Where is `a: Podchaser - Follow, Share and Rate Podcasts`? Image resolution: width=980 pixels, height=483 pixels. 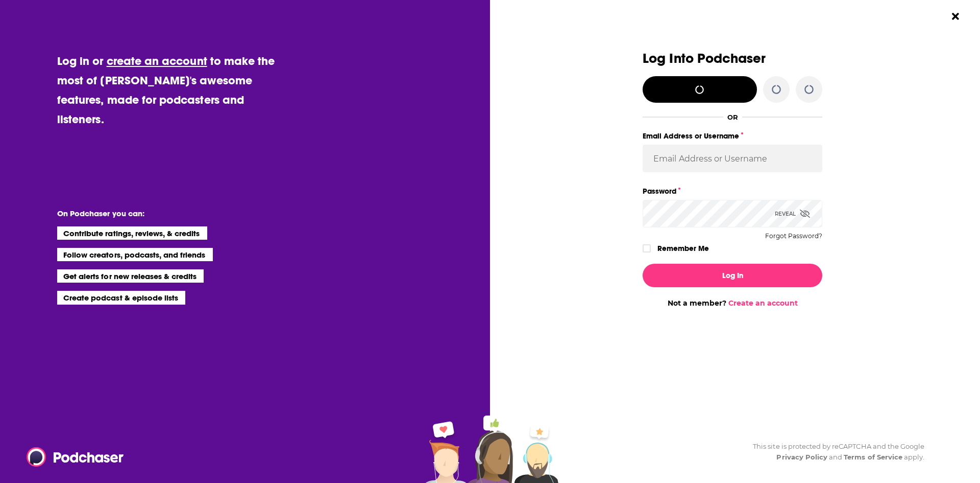
a: Podchaser - Follow, Share and Rate Podcasts is located at coordinates (71, 456).